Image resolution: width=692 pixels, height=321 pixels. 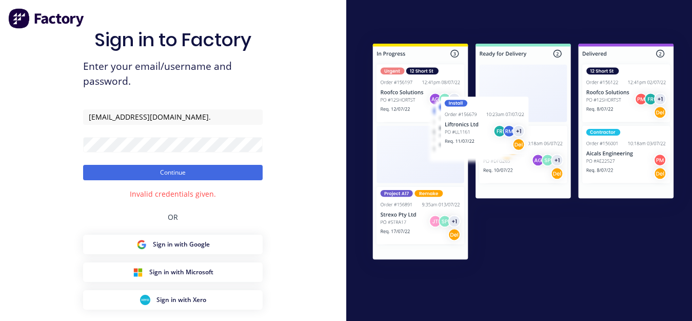 What do you see at coordinates (173, 216) in the screenshot?
I see `div: OR` at bounding box center [173, 216].